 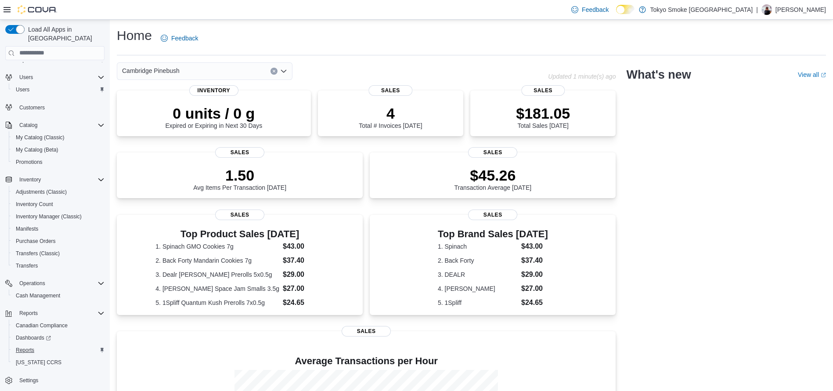 I want to click on p: 1.50, so click(x=240, y=175).